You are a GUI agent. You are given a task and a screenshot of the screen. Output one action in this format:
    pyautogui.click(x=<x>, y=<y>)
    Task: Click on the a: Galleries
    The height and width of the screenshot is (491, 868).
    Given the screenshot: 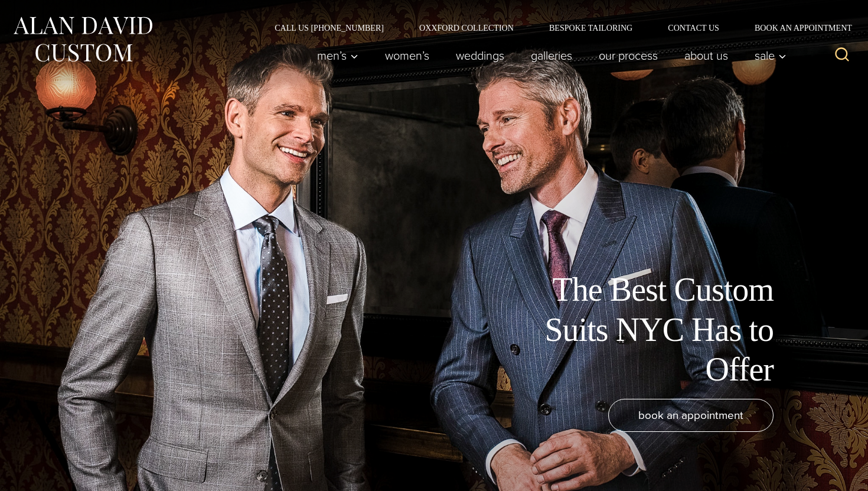 What is the action you would take?
    pyautogui.click(x=552, y=56)
    